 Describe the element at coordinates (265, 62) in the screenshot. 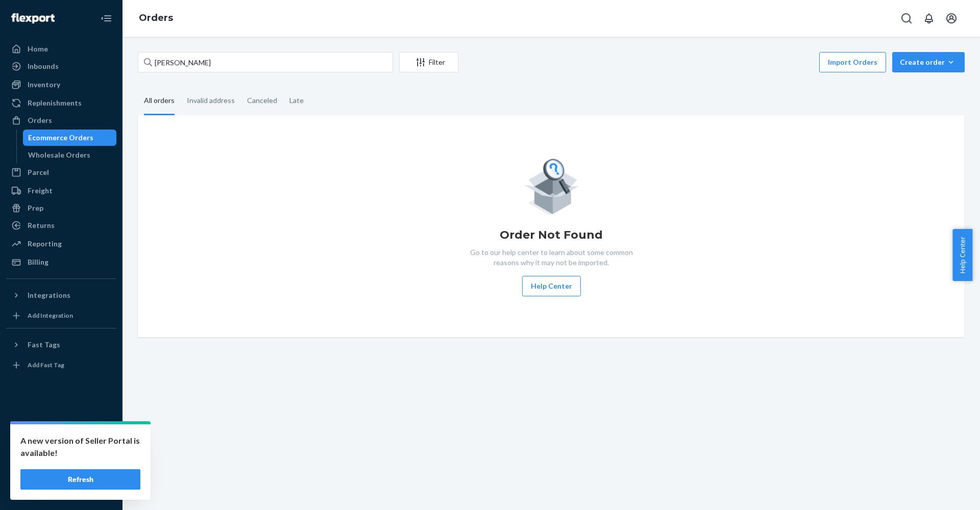

I see `input: Search orders` at that location.